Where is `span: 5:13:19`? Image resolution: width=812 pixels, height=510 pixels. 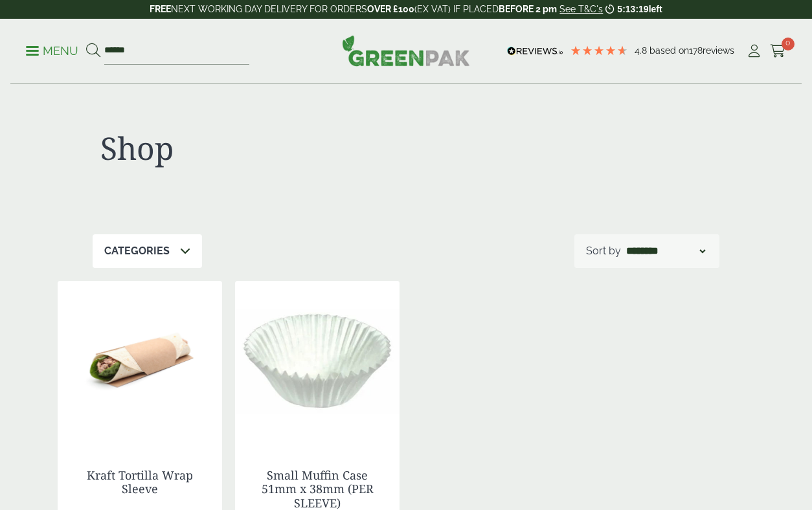
span: 5:13:19 is located at coordinates (632, 9).